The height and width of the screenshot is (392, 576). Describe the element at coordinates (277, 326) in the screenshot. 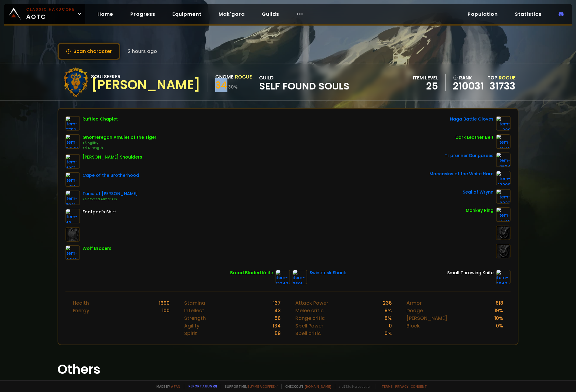

I see `div: 134` at that location.